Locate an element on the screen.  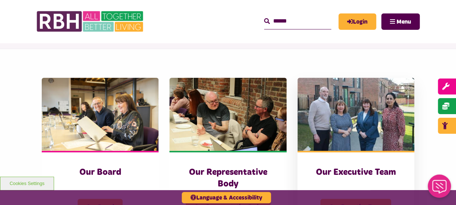
img: Rep Body is located at coordinates (228, 114).